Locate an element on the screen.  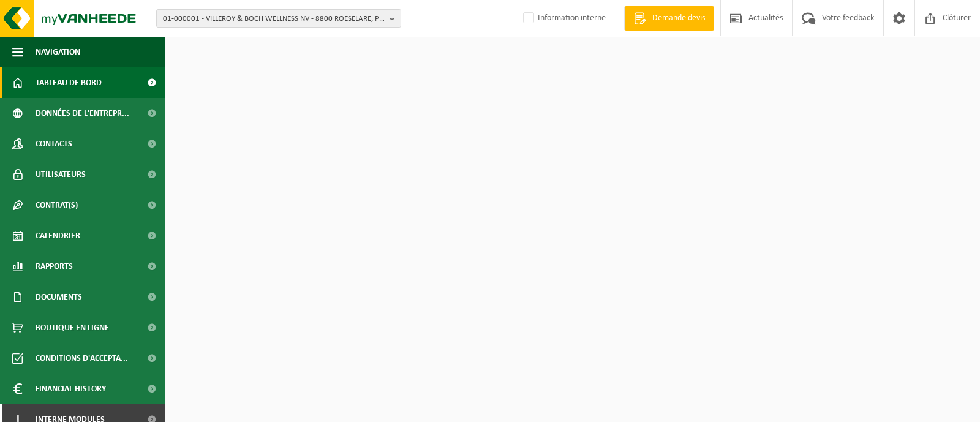
span: Conditions d'accepta... is located at coordinates (81, 359).